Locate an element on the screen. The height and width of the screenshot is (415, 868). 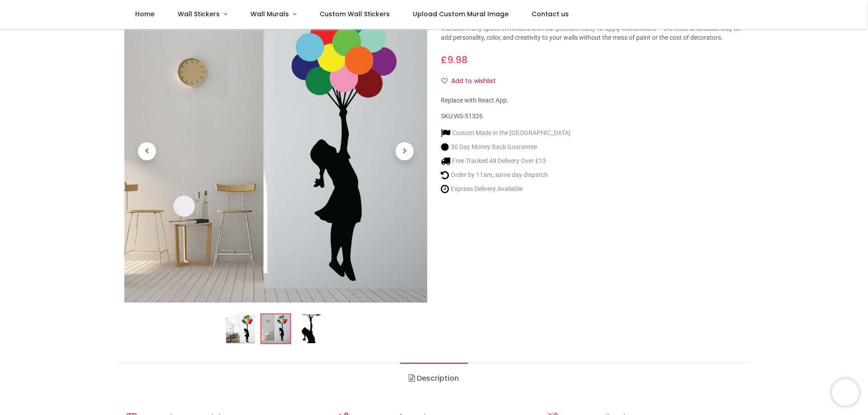
span: Contact us is located at coordinates (550, 14).